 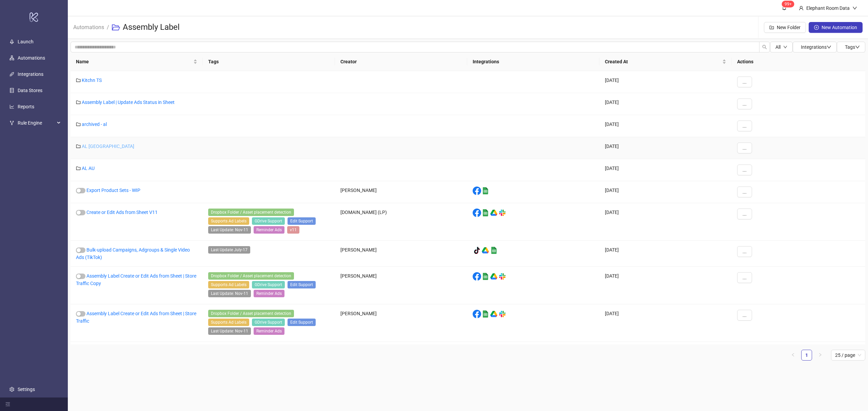 What do you see at coordinates (26, 107) in the screenshot?
I see `a: Reports` at bounding box center [26, 107].